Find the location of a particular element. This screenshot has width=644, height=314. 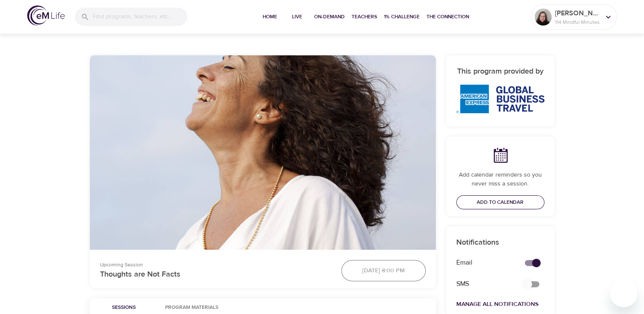

p: Upcoming Session is located at coordinates (216, 265).